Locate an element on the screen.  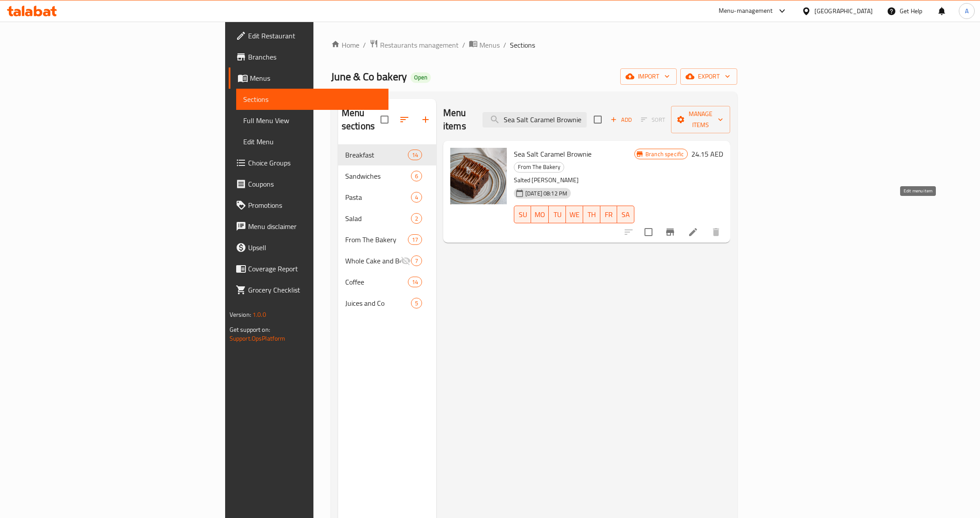
span: TH is located at coordinates (592, 214).